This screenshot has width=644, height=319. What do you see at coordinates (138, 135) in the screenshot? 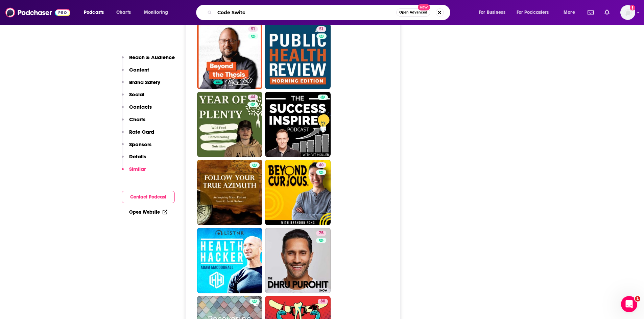
I see `button: Rate Card` at bounding box center [138, 135].